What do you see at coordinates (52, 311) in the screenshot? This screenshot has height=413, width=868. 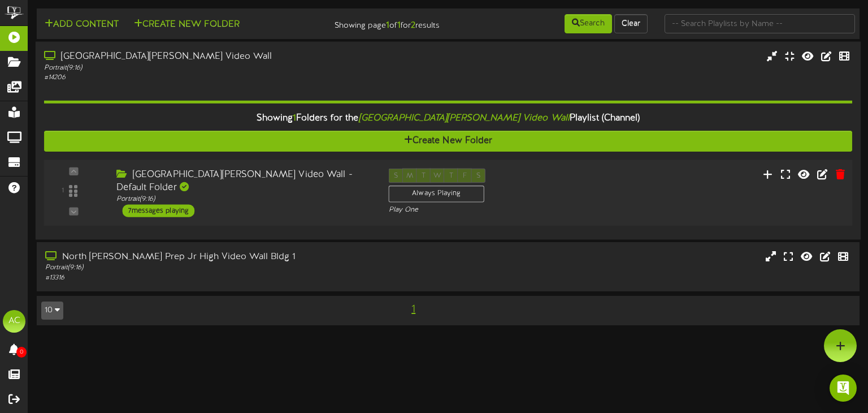 I see `button: 10` at bounding box center [52, 311].